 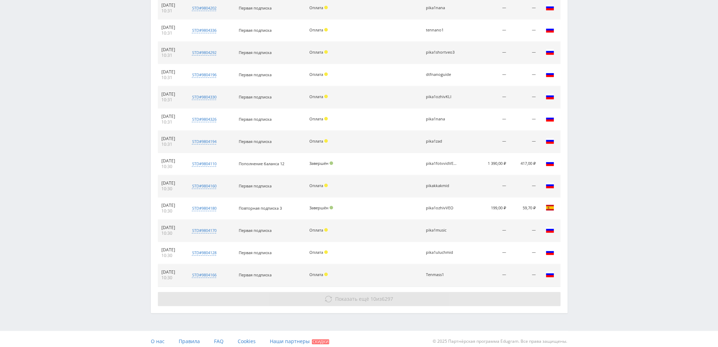 I want to click on span: Cookies, so click(x=246, y=341).